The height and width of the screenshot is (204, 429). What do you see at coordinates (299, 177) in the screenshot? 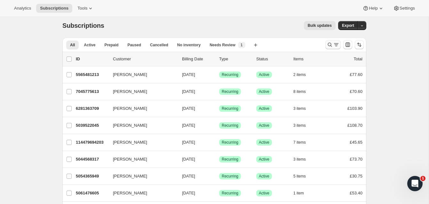
I see `span: 5 items` at bounding box center [299, 177].